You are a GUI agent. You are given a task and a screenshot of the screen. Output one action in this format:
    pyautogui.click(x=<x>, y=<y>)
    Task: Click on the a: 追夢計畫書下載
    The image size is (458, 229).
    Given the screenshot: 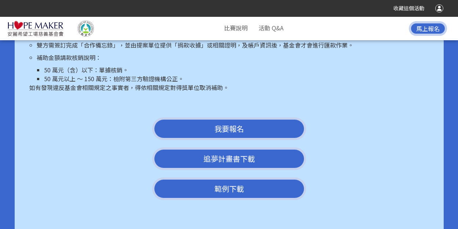 What is the action you would take?
    pyautogui.click(x=229, y=159)
    